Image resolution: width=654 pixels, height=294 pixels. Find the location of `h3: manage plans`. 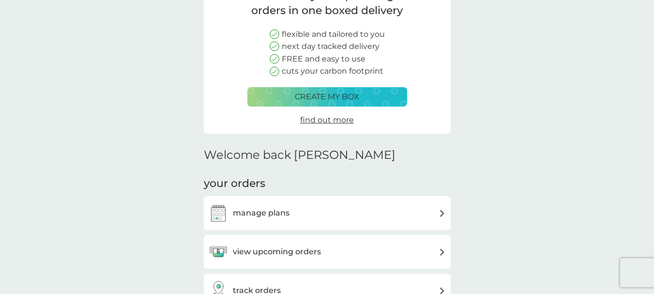

h3: manage plans is located at coordinates (261, 213).